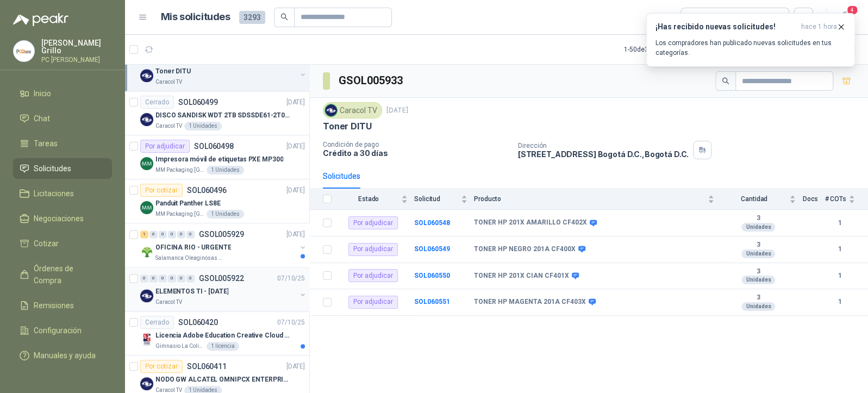 The height and width of the screenshot is (393, 868). I want to click on b: SOL060550, so click(432, 275).